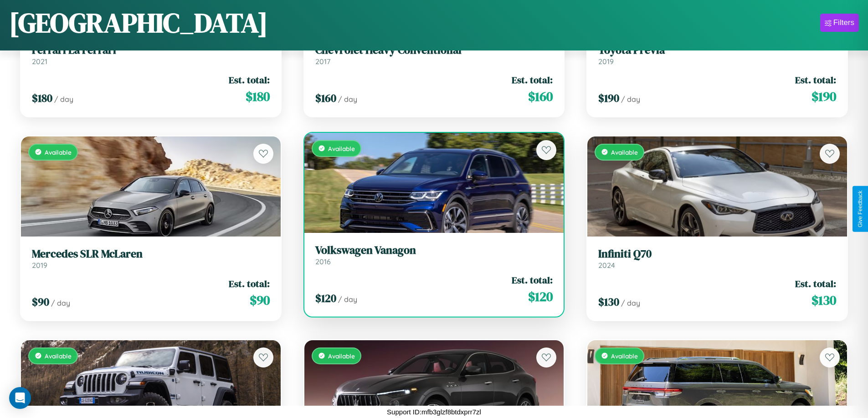 The height and width of the screenshot is (418, 868). I want to click on h3: Mercedes SLR McLaren, so click(151, 254).